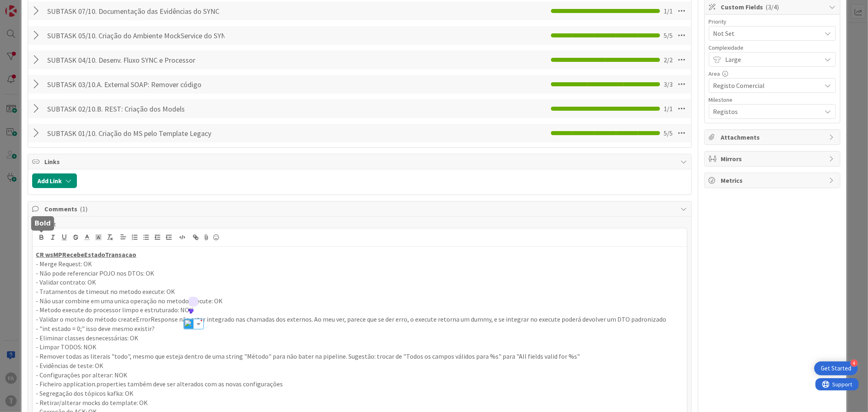  I want to click on p: - Metodo execute do processor limpo e estruturado: NOK, so click(359, 310).